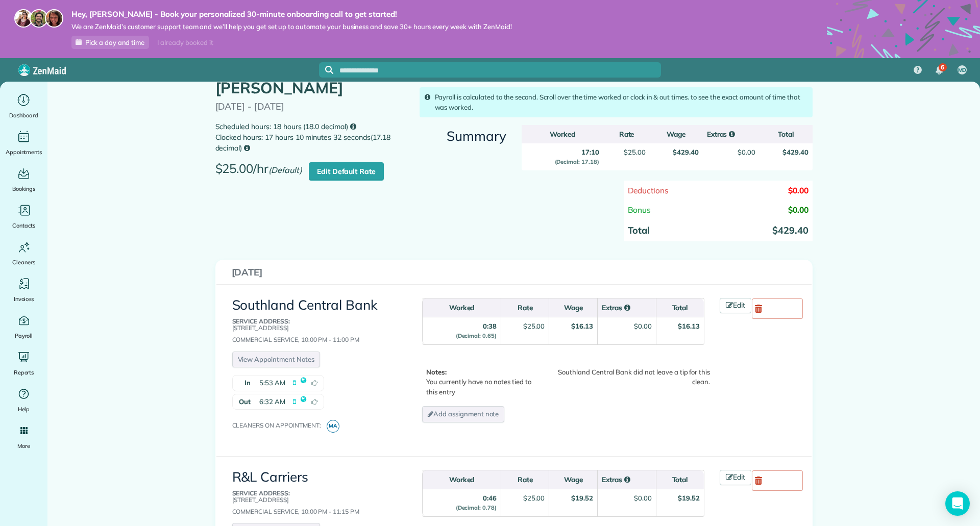 The height and width of the screenshot is (526, 980). Describe the element at coordinates (24, 336) in the screenshot. I see `span: Payroll` at that location.